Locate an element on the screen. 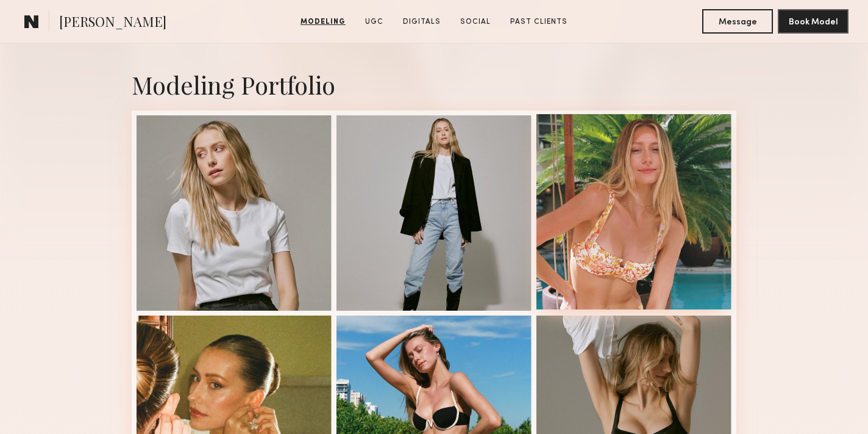 The image size is (868, 434). a: Digitals is located at coordinates (422, 22).